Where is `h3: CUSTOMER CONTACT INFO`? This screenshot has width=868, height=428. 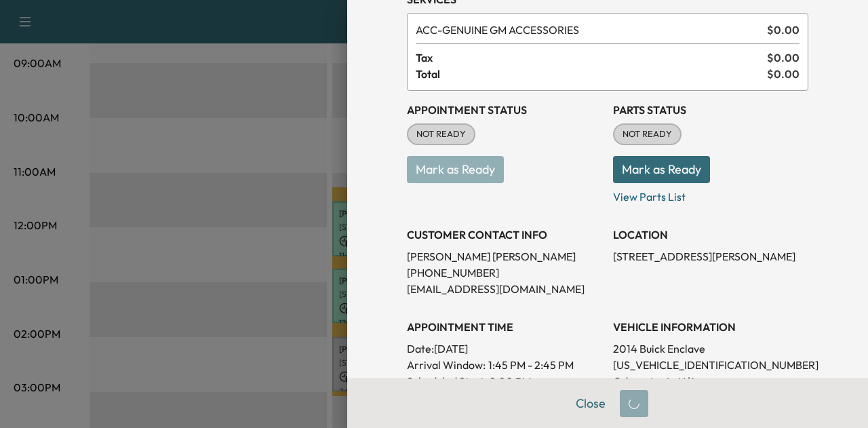
h3: CUSTOMER CONTACT INFO is located at coordinates (505, 234).